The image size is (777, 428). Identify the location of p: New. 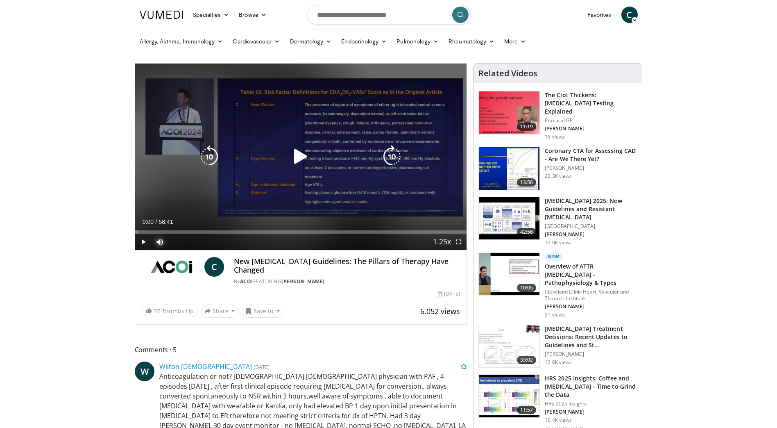
(554, 257).